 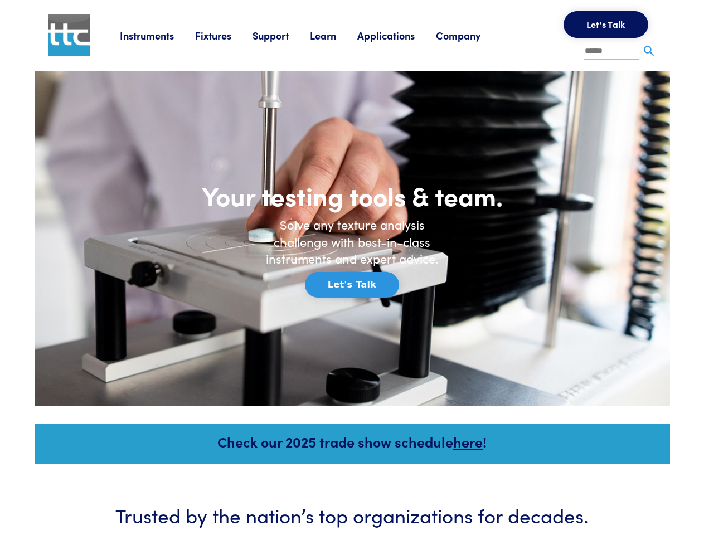 I want to click on a: Company, so click(x=469, y=35).